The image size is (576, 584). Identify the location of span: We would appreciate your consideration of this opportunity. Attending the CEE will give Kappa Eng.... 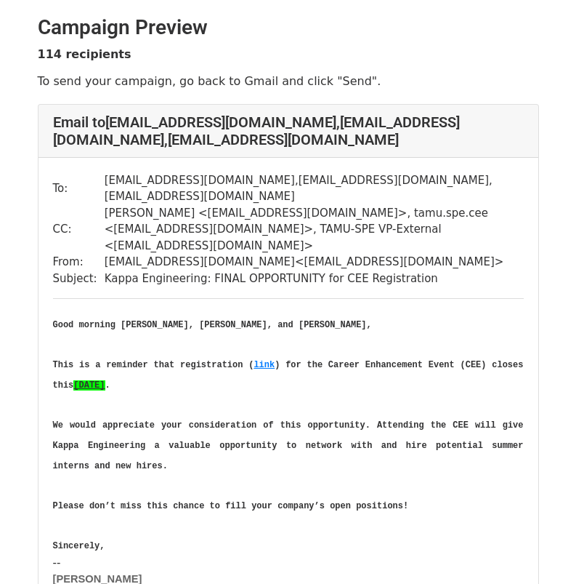
(291, 445).